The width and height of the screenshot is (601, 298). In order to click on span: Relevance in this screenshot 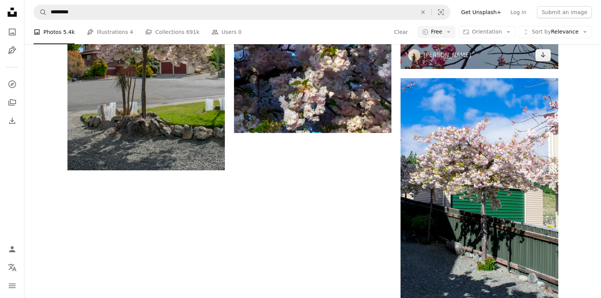, I will do `click(554, 32)`.